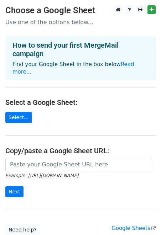 The height and width of the screenshot is (235, 161). What do you see at coordinates (73, 68) in the screenshot?
I see `a: Read more...` at bounding box center [73, 68].